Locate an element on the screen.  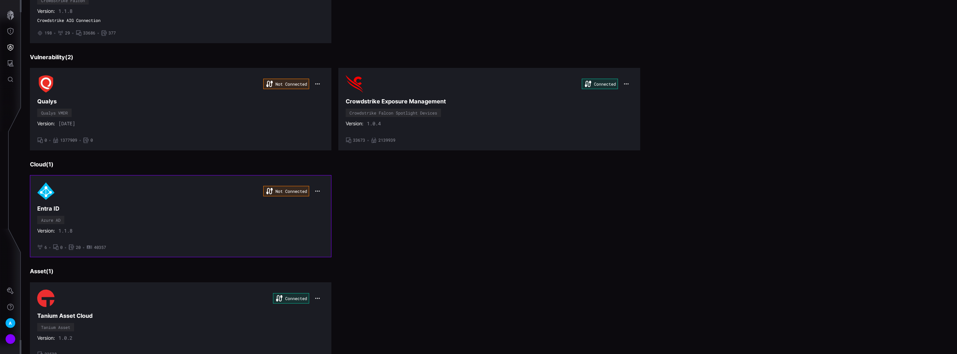
img: Qualys VMDR is located at coordinates (46, 84).